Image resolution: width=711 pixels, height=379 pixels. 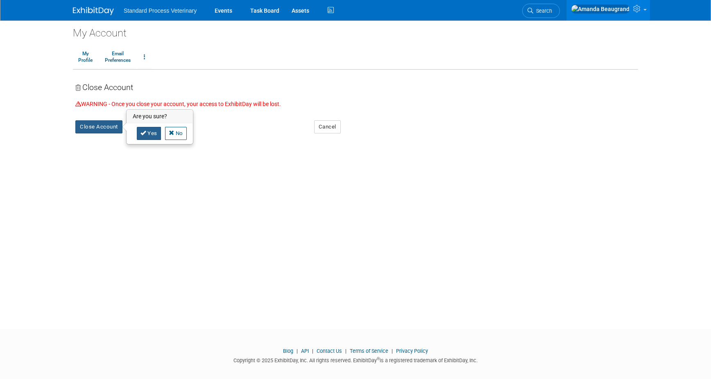 I want to click on img: ExhibitDay, so click(x=93, y=11).